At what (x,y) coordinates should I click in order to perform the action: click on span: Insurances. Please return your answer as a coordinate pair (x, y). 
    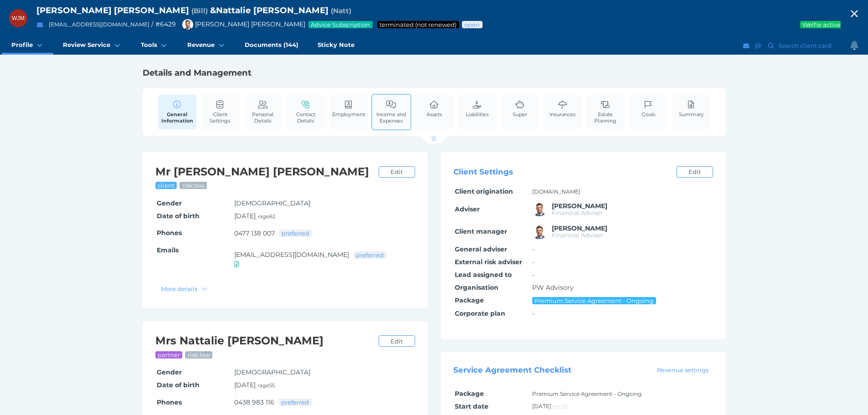
    Looking at the image, I should click on (562, 115).